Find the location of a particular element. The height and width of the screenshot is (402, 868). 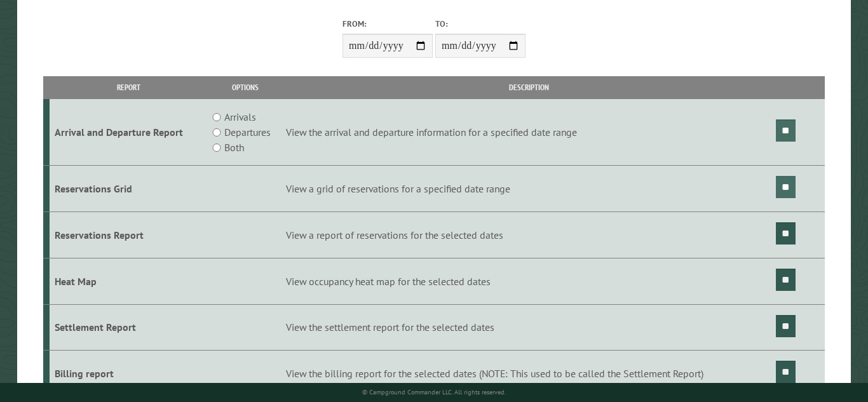

th: Description is located at coordinates (528, 87).